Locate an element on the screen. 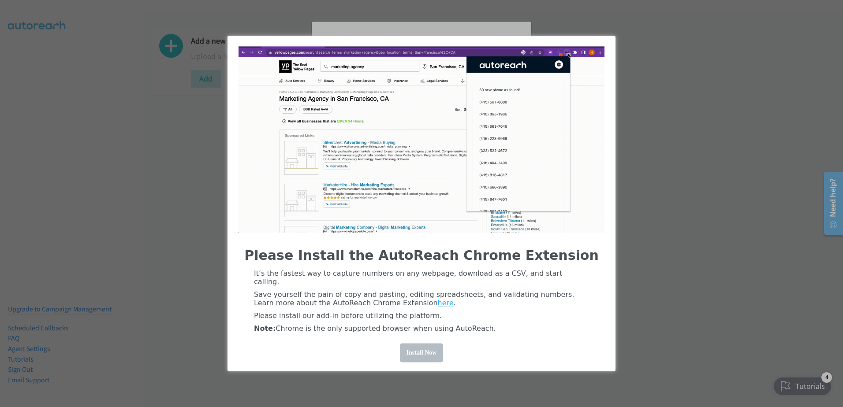  div: Please Install the AutoReach Chrome Extension is located at coordinates (421, 256).